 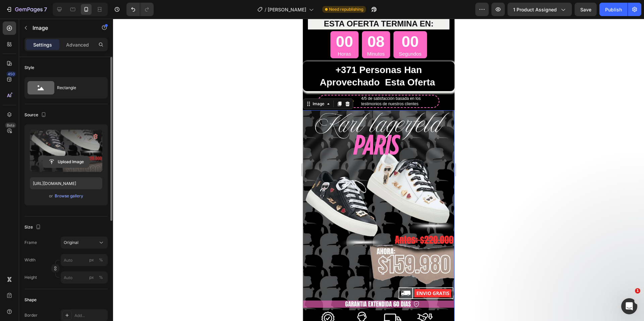 I want to click on label: Height, so click(x=31, y=278).